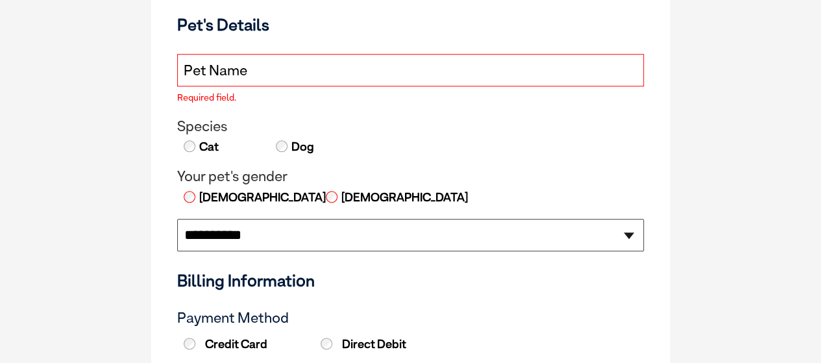 The image size is (821, 363). What do you see at coordinates (208, 147) in the screenshot?
I see `label: Cat` at bounding box center [208, 147].